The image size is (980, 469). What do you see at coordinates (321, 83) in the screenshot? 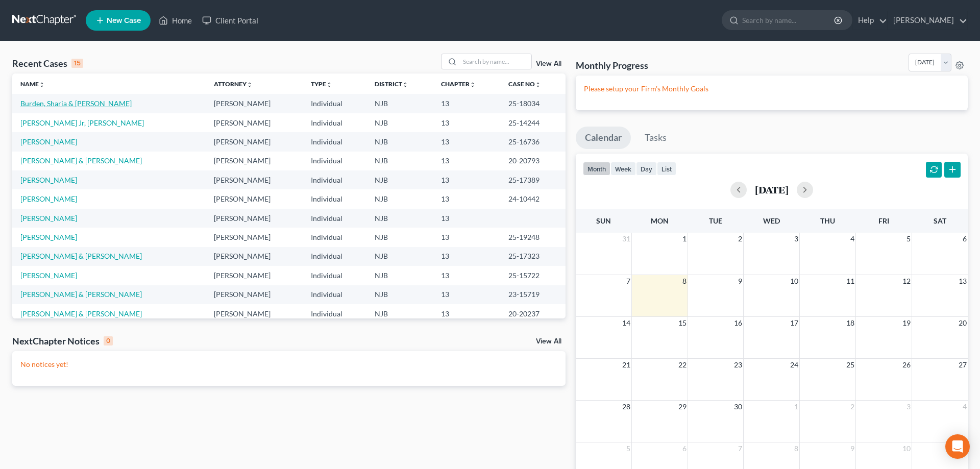
I see `a: Typeunfold_more` at bounding box center [321, 83].